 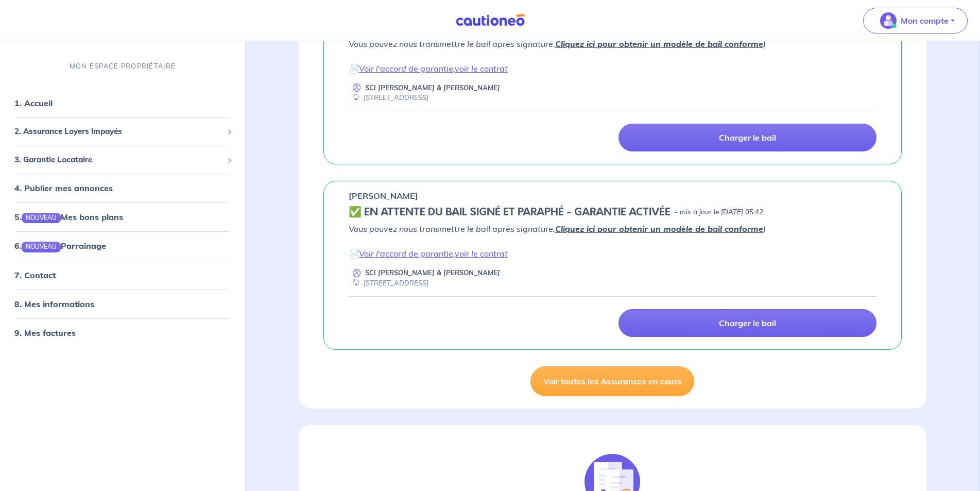 What do you see at coordinates (54, 304) in the screenshot?
I see `a: 8. Mes informations` at bounding box center [54, 304].